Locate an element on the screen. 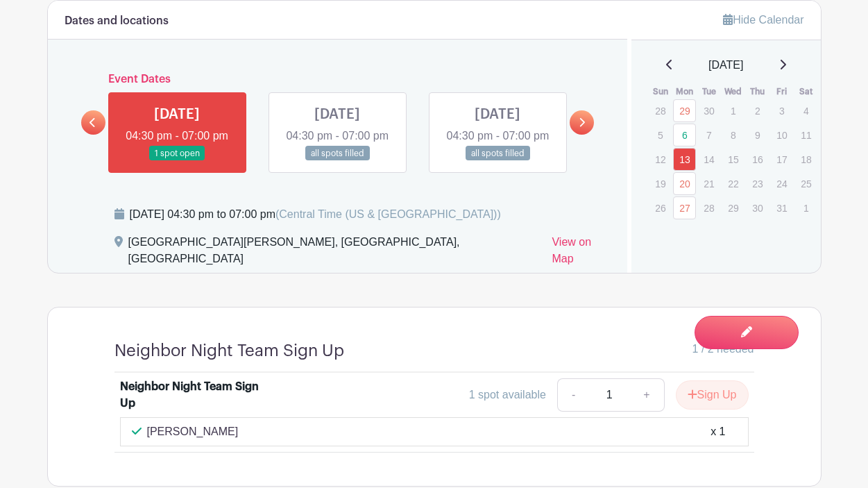 This screenshot has width=868, height=488. div: 1 spot available is located at coordinates (507, 395).